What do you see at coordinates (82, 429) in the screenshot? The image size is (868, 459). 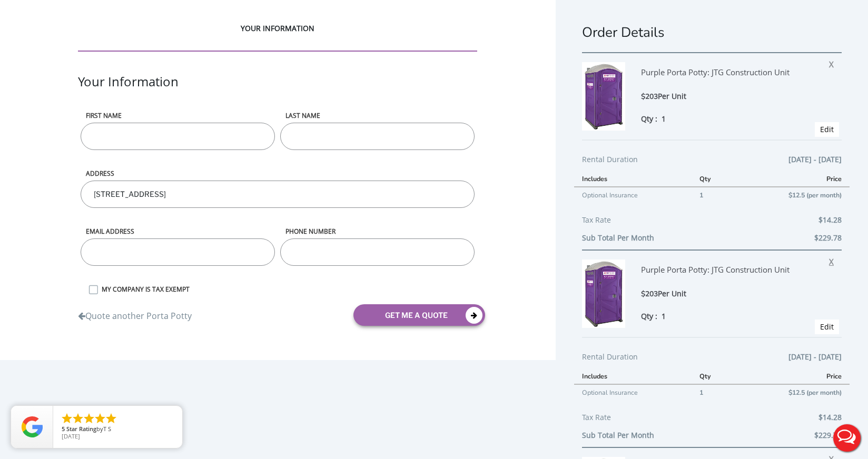 I see `span: Star Rating` at bounding box center [82, 429].